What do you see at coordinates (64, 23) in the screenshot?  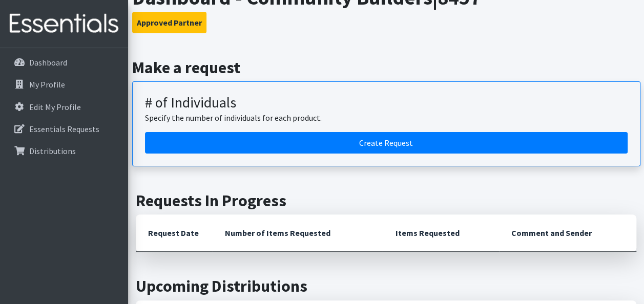 I see `img: HumanEssentials` at bounding box center [64, 23].